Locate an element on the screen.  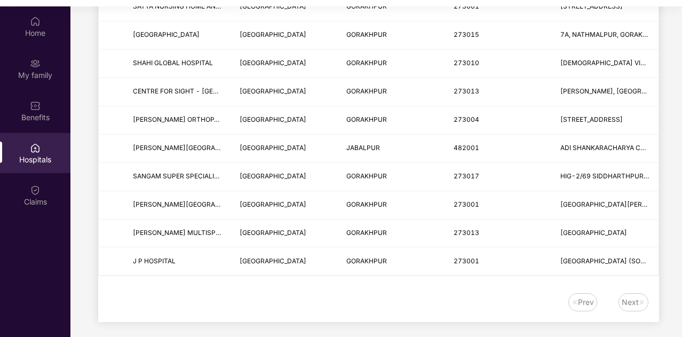
td: MUGLAHA CHAURAHA, MEDICAL COLLEGE ROAD, OPP VISHAL MEGA MART GORAKHPUR, UTTAR PRADESH - 273013 is located at coordinates (605, 92).